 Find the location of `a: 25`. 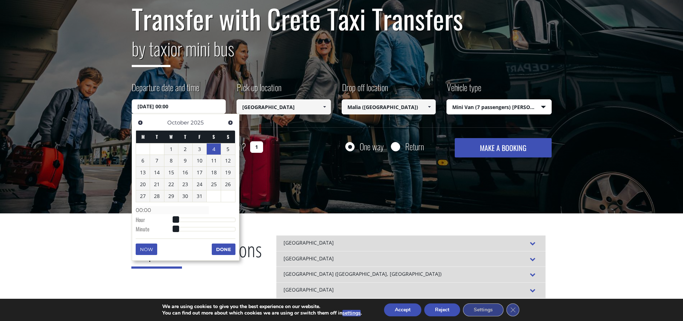

a: 25 is located at coordinates (214, 185).